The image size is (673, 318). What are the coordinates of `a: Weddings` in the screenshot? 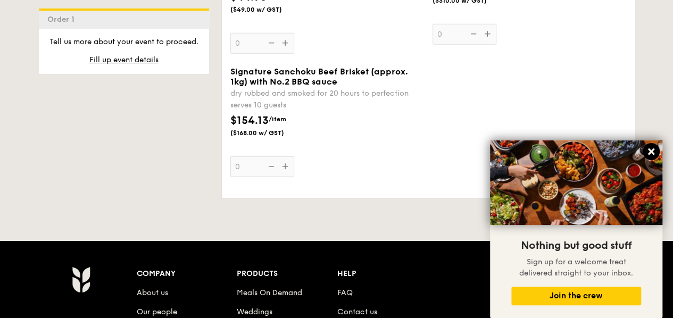 It's located at (254, 312).